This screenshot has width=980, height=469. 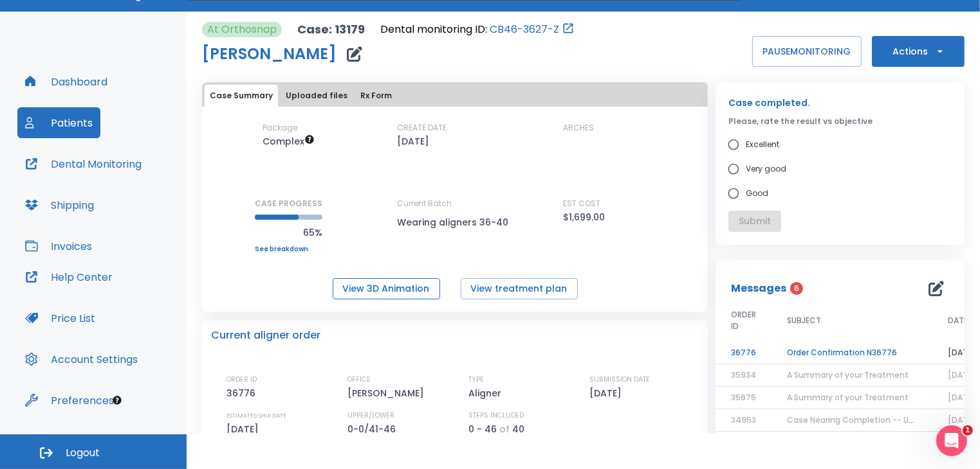 I want to click on a: Price List, so click(x=60, y=318).